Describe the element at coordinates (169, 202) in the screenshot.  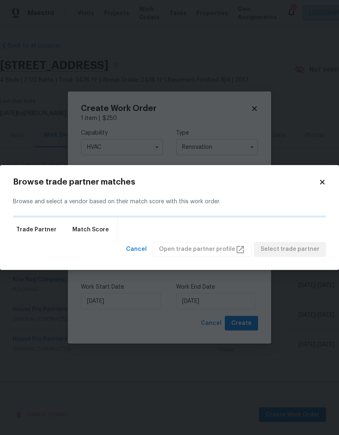
I see `div: Browse and select a vendor based on their match score with this work order.` at that location.